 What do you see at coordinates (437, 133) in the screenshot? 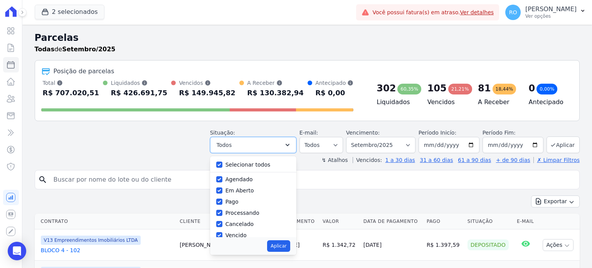
I see `label: Período Inicío:` at bounding box center [437, 133].